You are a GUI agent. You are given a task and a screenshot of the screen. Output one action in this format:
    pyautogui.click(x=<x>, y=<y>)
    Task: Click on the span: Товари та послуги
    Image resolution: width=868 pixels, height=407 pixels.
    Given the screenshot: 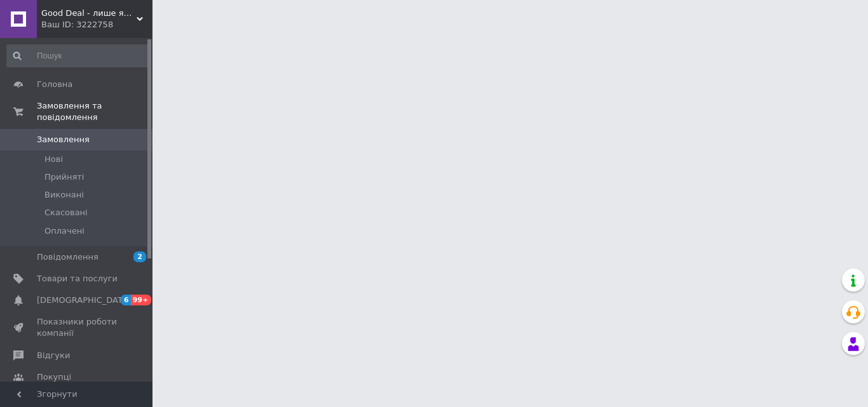 What is the action you would take?
    pyautogui.click(x=77, y=278)
    